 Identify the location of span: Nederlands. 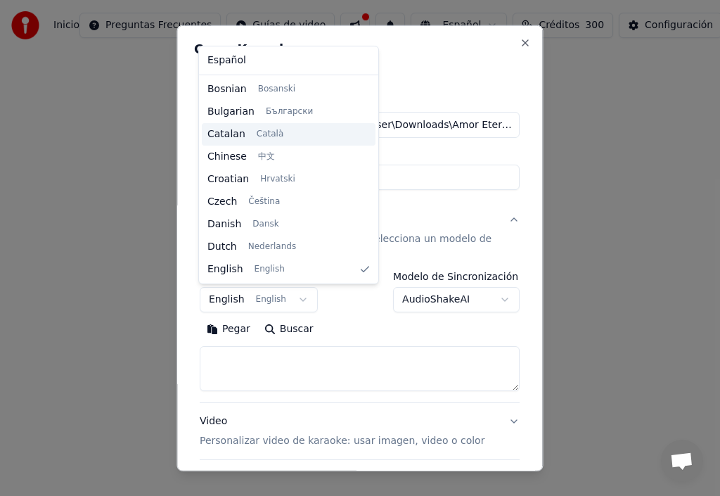
(272, 247).